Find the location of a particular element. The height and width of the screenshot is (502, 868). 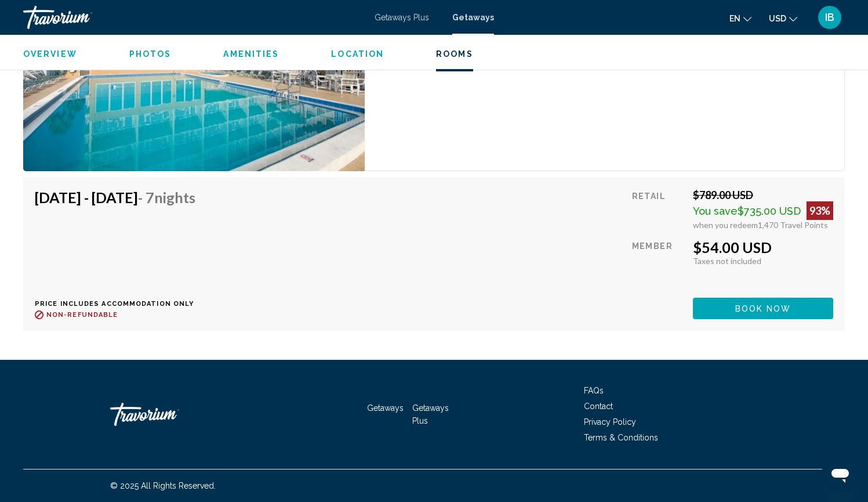

span: Privacy Policy is located at coordinates (610, 421).